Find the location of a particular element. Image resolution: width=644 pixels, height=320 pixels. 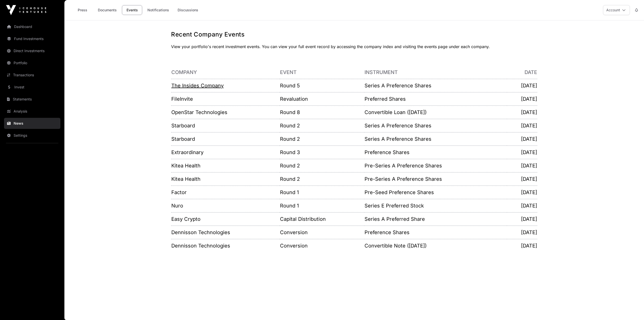

a: Settings is located at coordinates (32, 135).